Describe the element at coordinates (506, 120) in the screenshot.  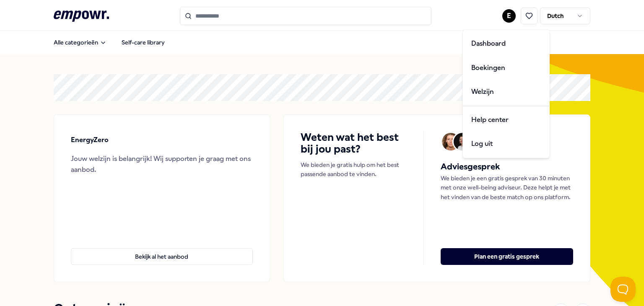
I see `div: Help center` at that location.